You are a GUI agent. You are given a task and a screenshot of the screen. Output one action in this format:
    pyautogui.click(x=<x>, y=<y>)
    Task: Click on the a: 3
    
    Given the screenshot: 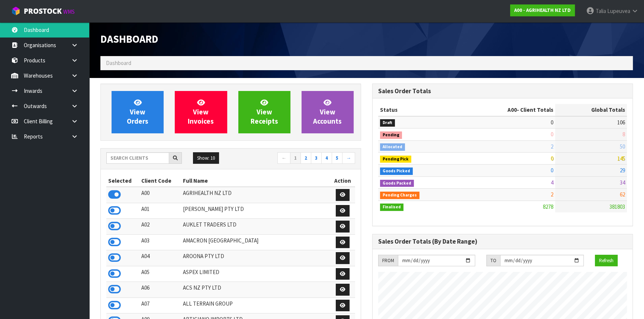 What is the action you would take?
    pyautogui.click(x=316, y=158)
    